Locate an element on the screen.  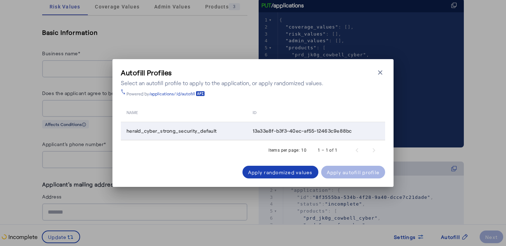
div: Select an autofill profile to apply to the application, or apply randomized values. is located at coordinates (222, 83).